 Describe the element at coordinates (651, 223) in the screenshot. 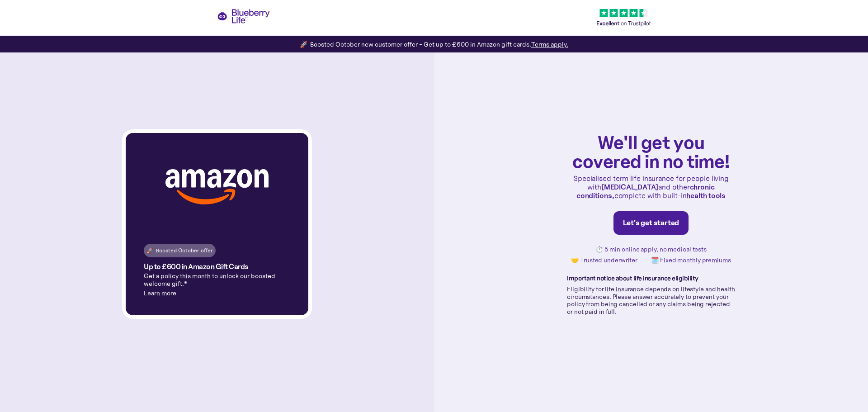

I see `div: Let's get started` at that location.